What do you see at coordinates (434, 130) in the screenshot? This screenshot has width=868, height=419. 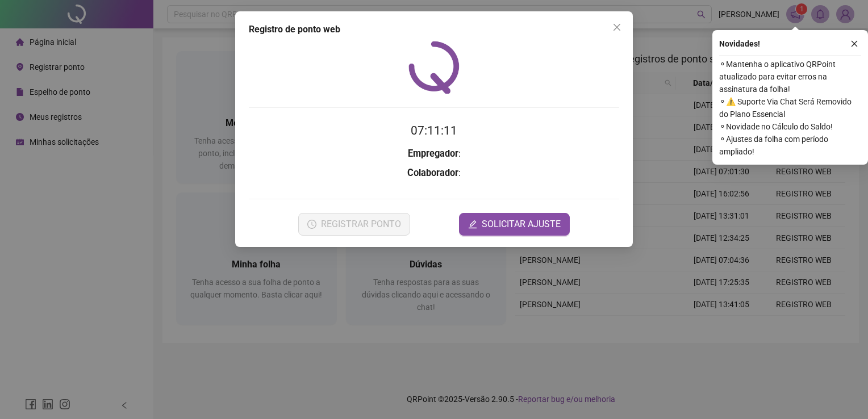 I see `time: 07:11:11` at bounding box center [434, 130].